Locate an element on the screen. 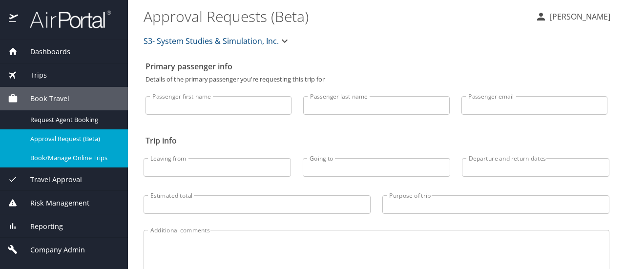 The image size is (625, 269). span: Book Travel is located at coordinates (43, 99).